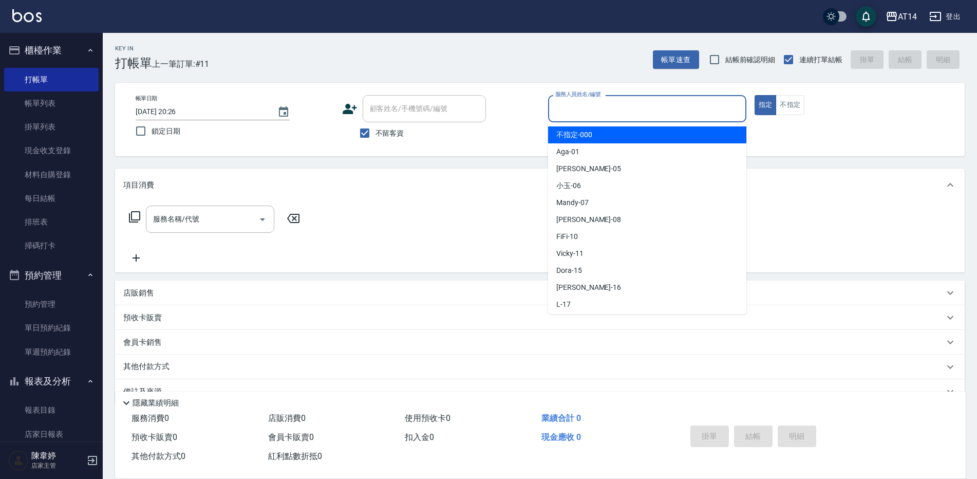 The height and width of the screenshot is (479, 977). What do you see at coordinates (156, 403) in the screenshot?
I see `p: 隱藏業績明細` at bounding box center [156, 403].